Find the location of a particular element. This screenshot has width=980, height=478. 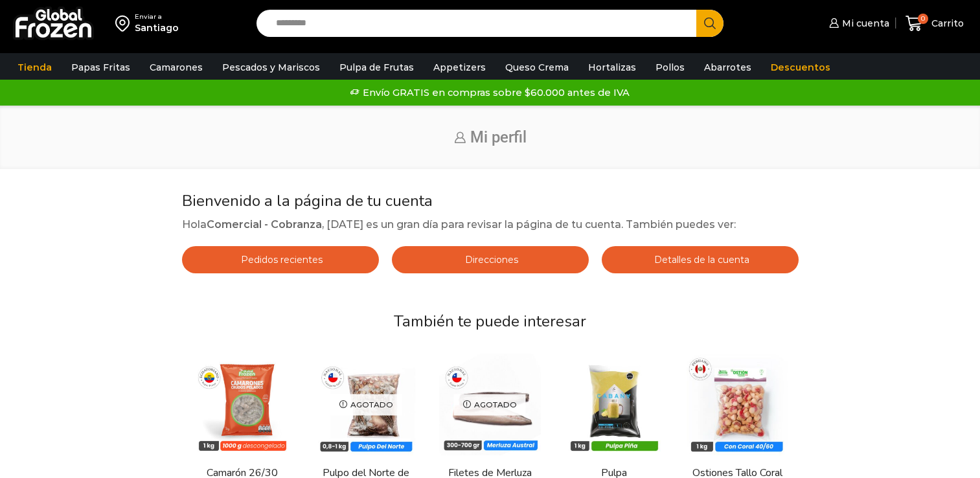

a: Papas Fritas is located at coordinates (100, 67).